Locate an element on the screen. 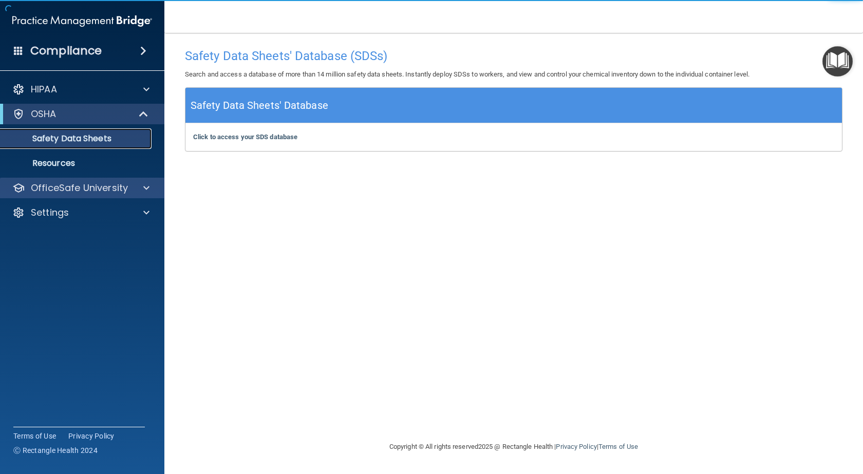 The height and width of the screenshot is (474, 863). a: OfficeSafe University is located at coordinates (81, 188).